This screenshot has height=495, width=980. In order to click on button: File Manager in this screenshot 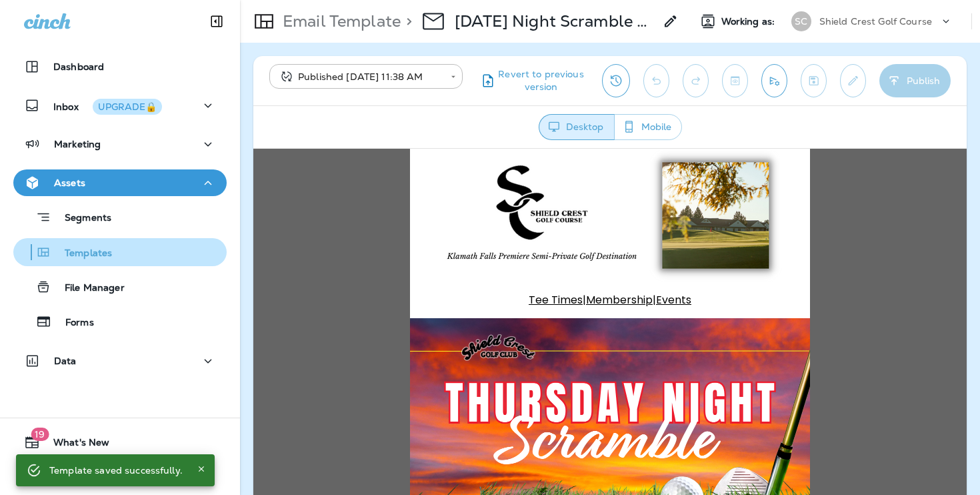, I will do `click(120, 287)`.